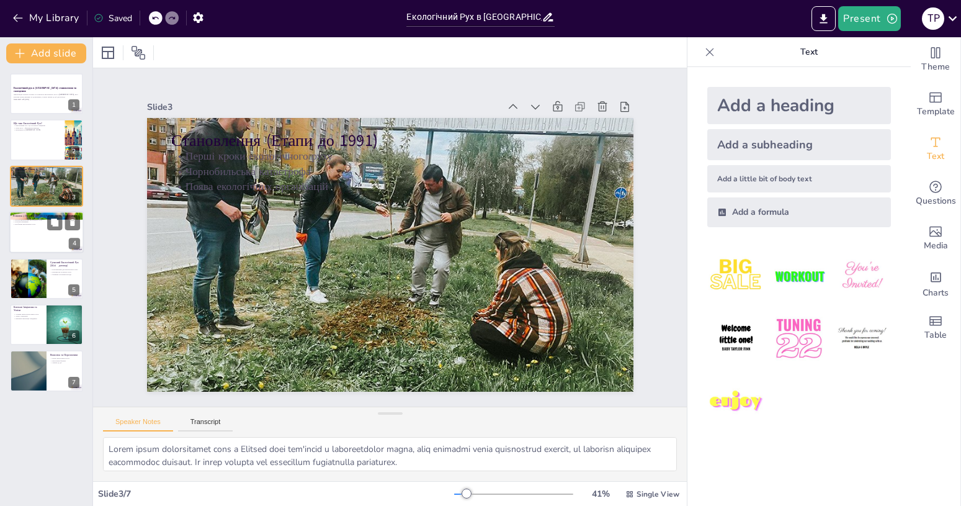 This screenshot has width=961, height=506. I want to click on div: Get real-time input from your audience, so click(936, 194).